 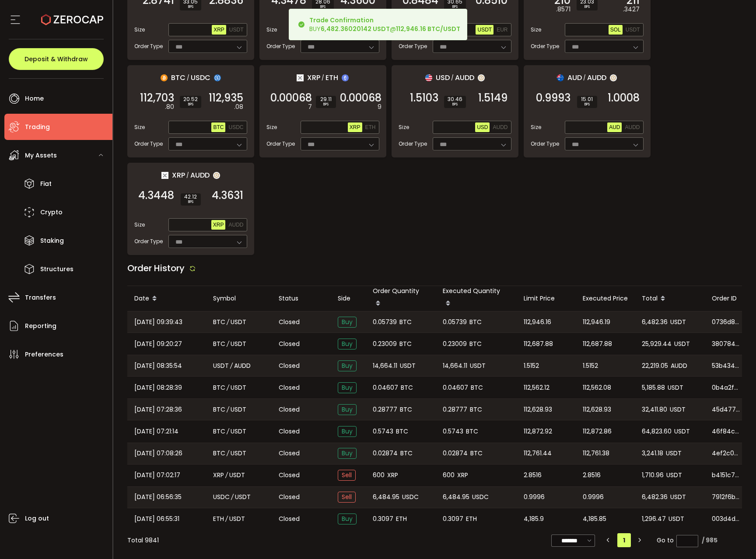 What do you see at coordinates (227, 195) in the screenshot?
I see `span: 4.3631` at bounding box center [227, 195].